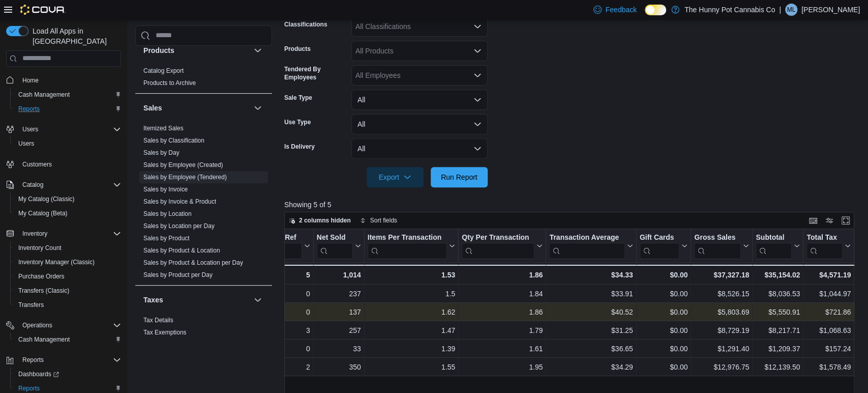 This screenshot has height=393, width=868. Describe the element at coordinates (320, 220) in the screenshot. I see `button: 2 columns hidden` at that location.